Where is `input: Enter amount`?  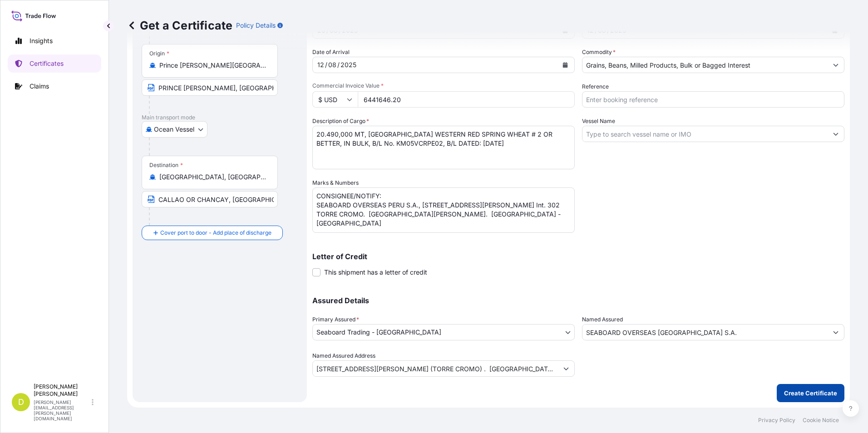
input: Enter amount is located at coordinates (466, 99).